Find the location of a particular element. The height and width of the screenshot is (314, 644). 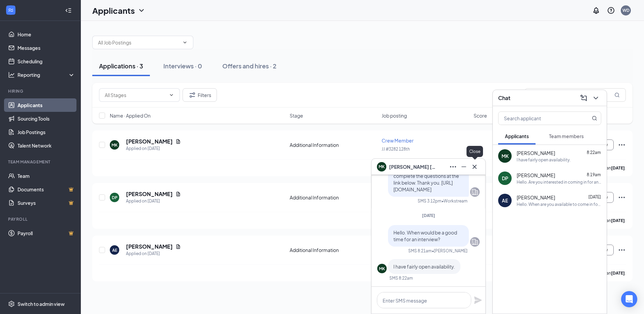

a: DocumentsCrown is located at coordinates (46, 189).